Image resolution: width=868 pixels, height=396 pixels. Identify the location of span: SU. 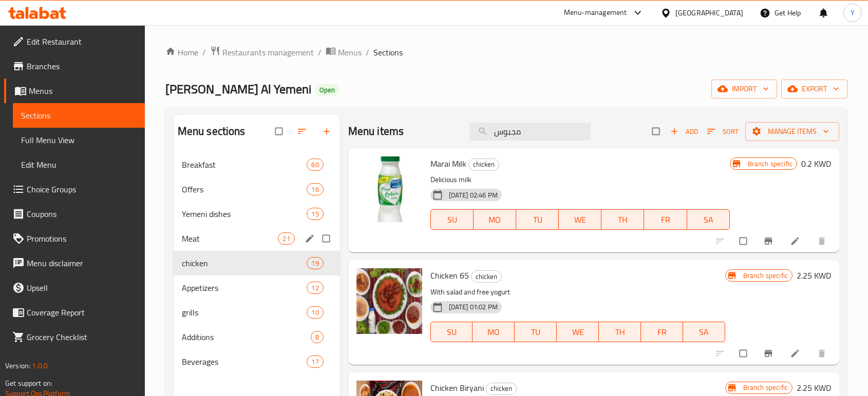
(452, 219).